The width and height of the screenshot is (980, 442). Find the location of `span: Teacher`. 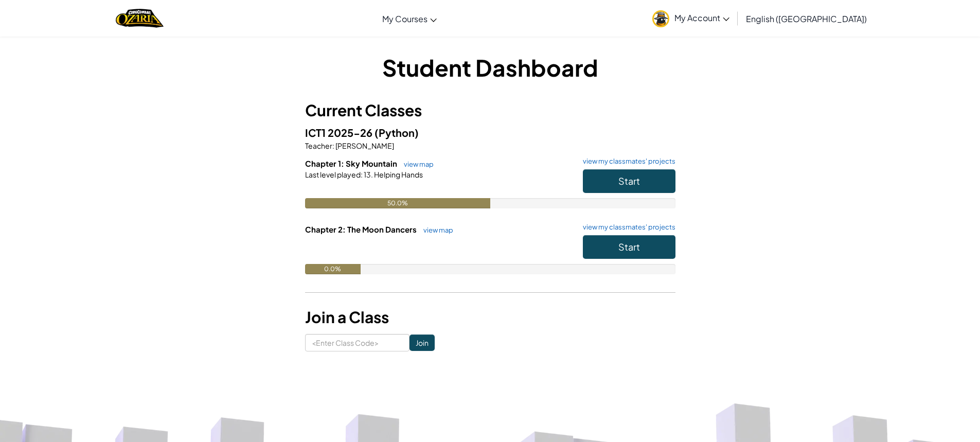

span: Teacher is located at coordinates (319, 146).